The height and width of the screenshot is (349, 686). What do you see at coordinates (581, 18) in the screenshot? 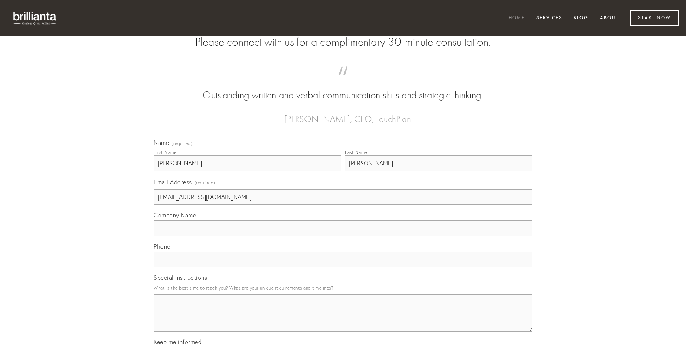
I see `a: Blog` at bounding box center [581, 18].